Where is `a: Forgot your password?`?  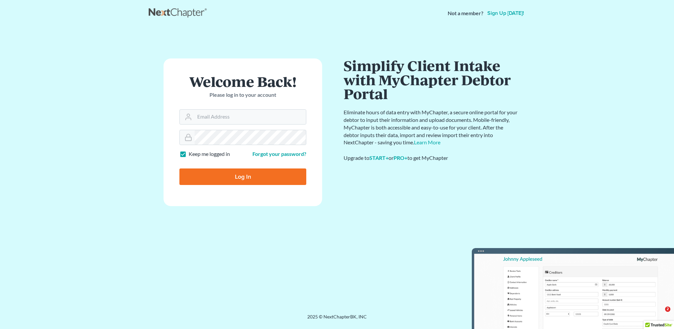
a: Forgot your password? is located at coordinates (279, 154).